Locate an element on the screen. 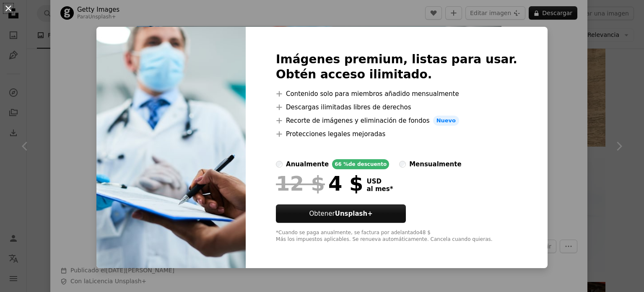 The width and height of the screenshot is (644, 292). span: al mes * is located at coordinates (380, 189).